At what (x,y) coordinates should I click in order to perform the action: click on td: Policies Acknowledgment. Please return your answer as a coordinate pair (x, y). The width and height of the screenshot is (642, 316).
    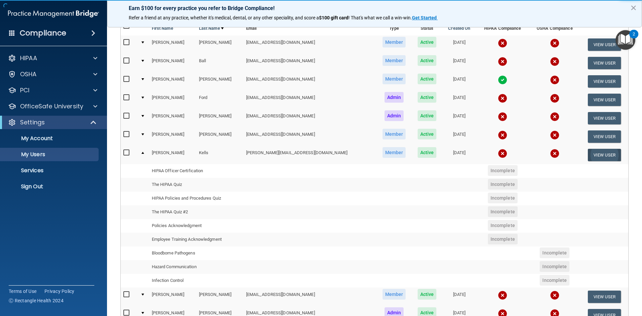
    Looking at the image, I should click on (196, 226).